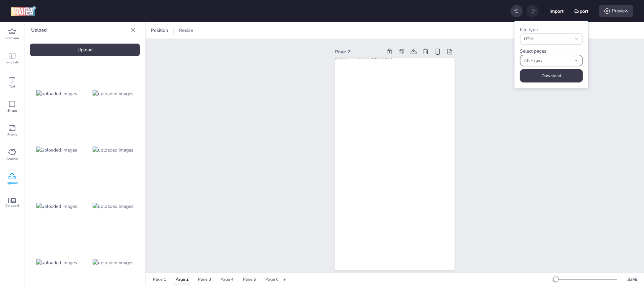 Image resolution: width=644 pixels, height=286 pixels. Describe the element at coordinates (12, 63) in the screenshot. I see `span: Template` at that location.